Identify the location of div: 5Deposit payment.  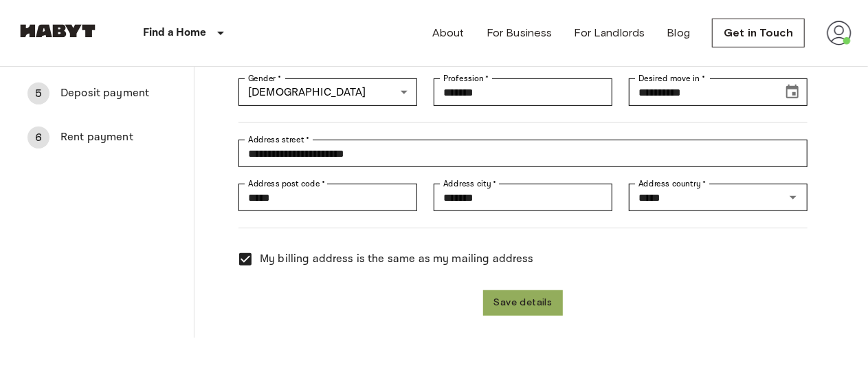
(105, 93).